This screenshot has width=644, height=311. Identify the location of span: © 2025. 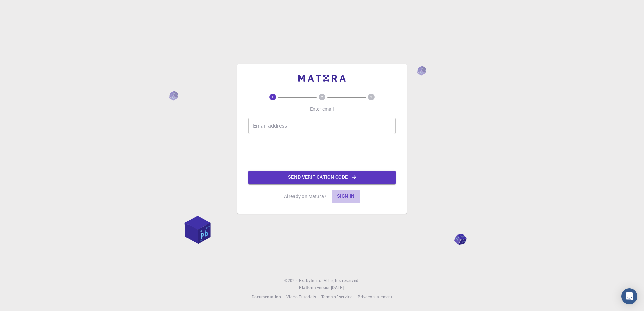
(292, 280).